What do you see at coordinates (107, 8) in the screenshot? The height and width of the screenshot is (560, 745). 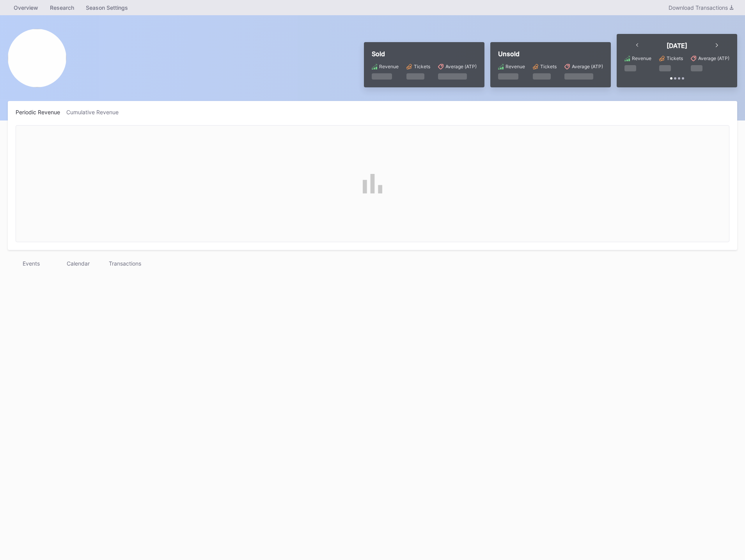 I see `div: Season Settings` at bounding box center [107, 8].